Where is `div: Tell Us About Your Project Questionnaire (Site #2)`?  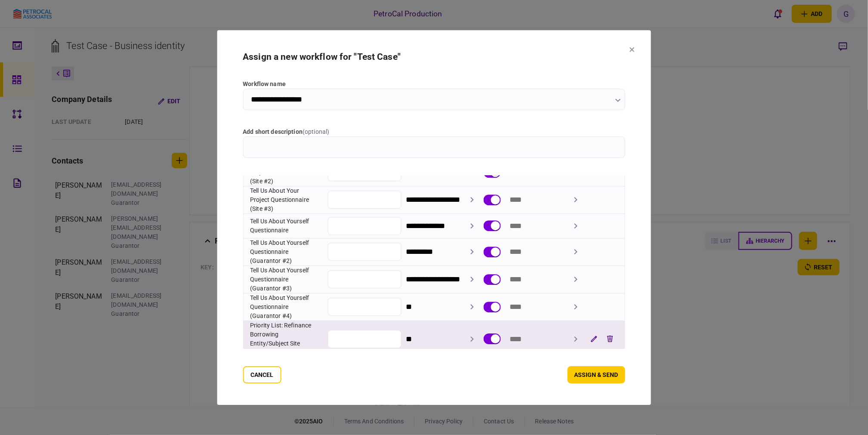
div: Tell Us About Your Project Questionnaire (Site #2) is located at coordinates (286, 172).